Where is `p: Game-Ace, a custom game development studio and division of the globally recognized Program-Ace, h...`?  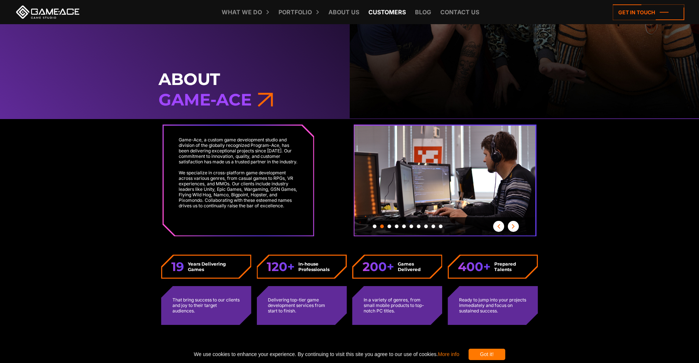 p: Game-Ace, a custom game development studio and division of the globally recognized Program-Ace, h... is located at coordinates (238, 151).